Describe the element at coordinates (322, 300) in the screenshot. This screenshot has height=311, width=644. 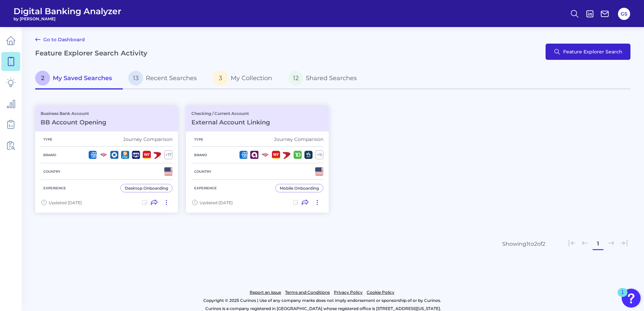
I see `p: Copyright © 2025 Curinos | Use of any company marks does not imply endorsement or sponsorship of ...` at that location.